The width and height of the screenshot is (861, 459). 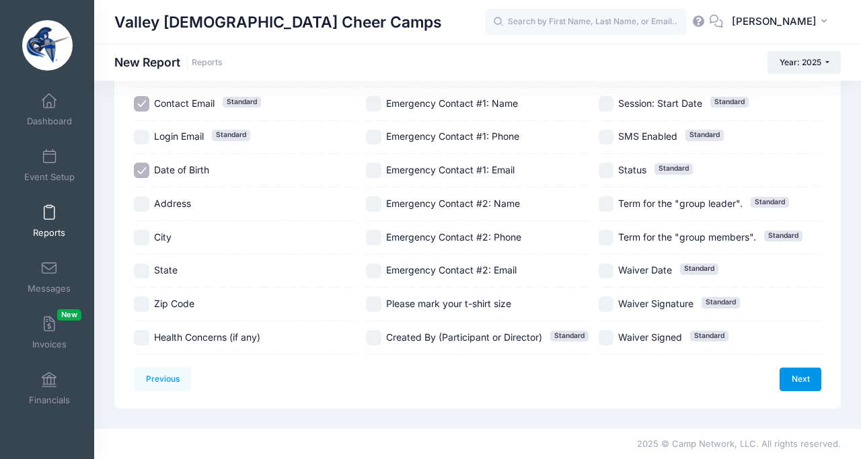 I want to click on span: Emergency Contact #2: Name, so click(x=453, y=203).